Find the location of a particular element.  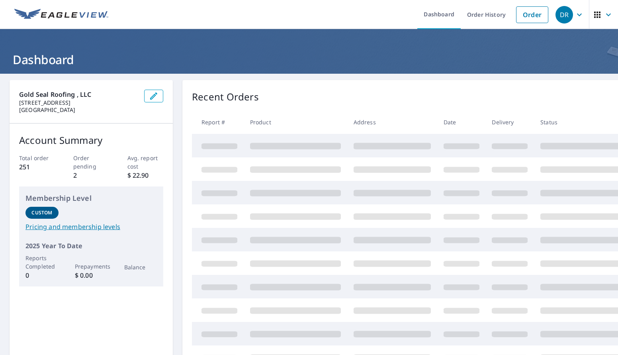

p: $ 22.90 is located at coordinates (145, 175).